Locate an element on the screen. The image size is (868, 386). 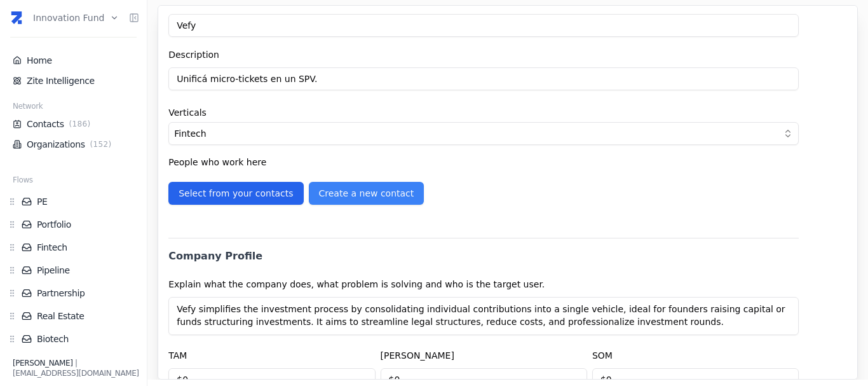
p: Fintech is located at coordinates (190, 134).